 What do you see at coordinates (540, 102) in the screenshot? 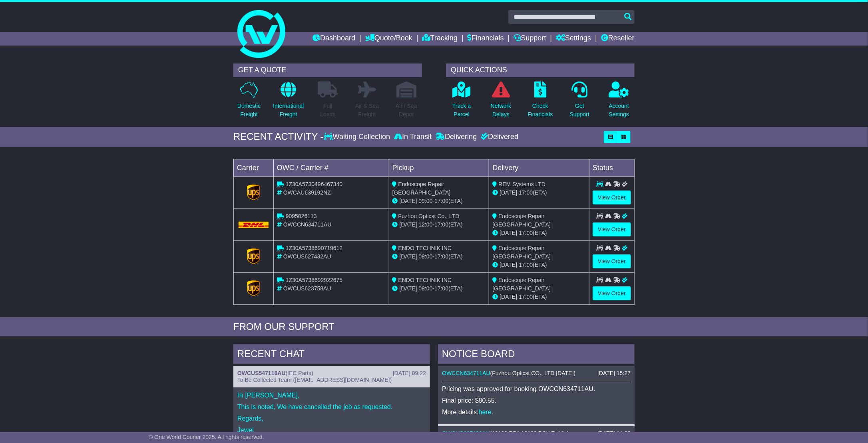
I see `a: CheckFinancials` at bounding box center [540, 102].